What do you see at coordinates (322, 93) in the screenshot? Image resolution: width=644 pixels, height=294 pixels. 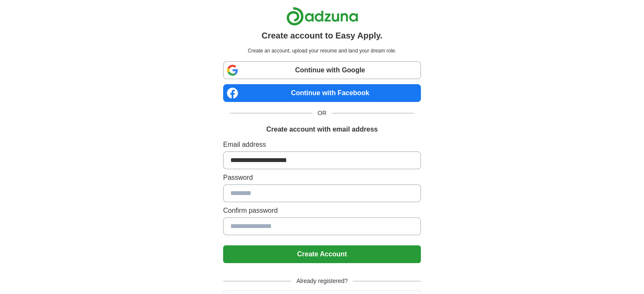 I see `a: Continue with Facebook` at bounding box center [322, 93].